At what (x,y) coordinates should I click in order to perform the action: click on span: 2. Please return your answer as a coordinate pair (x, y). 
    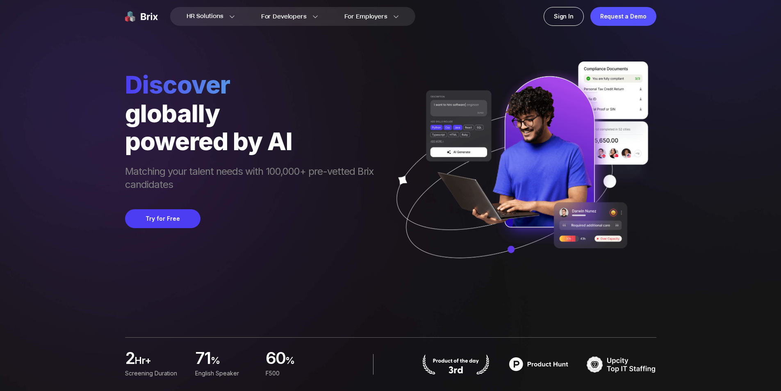
    Looking at the image, I should click on (130, 359).